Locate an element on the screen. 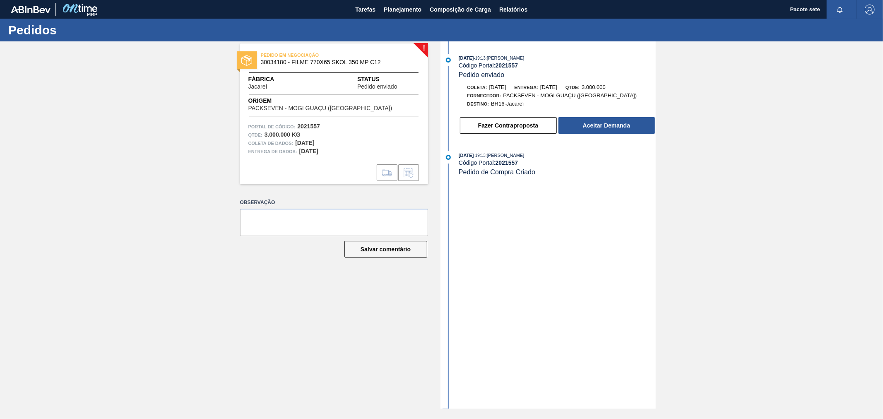 The image size is (883, 419). button: Notificações is located at coordinates (840, 10).